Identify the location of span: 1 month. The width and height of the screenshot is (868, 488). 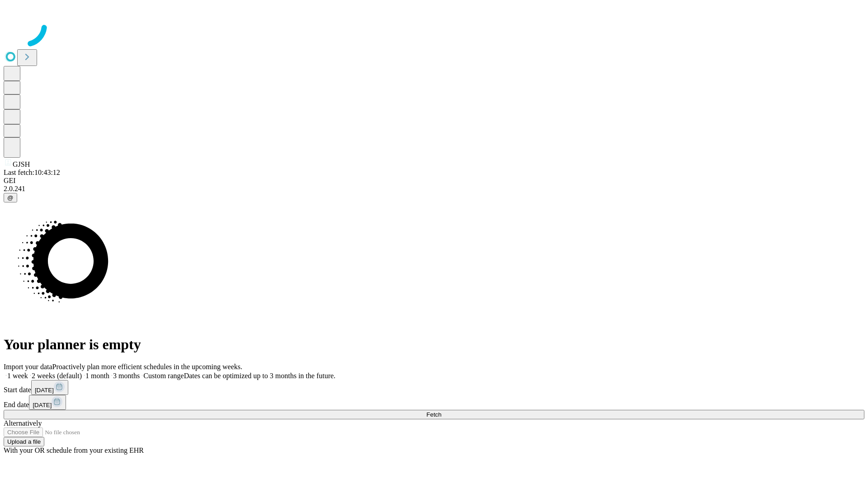
(97, 375).